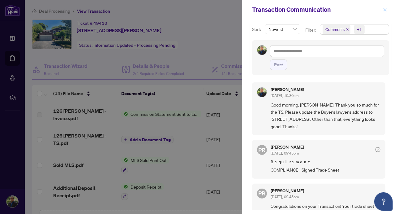 The image size is (399, 214). What do you see at coordinates (378, 149) in the screenshot?
I see `span: check-circle` at bounding box center [378, 149].